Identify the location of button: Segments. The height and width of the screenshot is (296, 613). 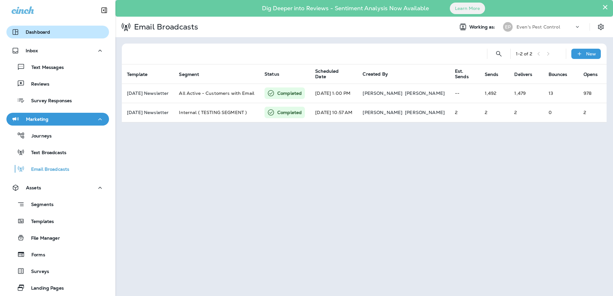
(58, 204).